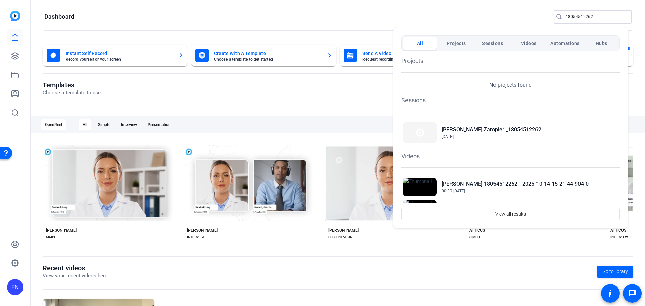 Image resolution: width=645 pixels, height=306 pixels. Describe the element at coordinates (565, 43) in the screenshot. I see `span: Automations` at that location.